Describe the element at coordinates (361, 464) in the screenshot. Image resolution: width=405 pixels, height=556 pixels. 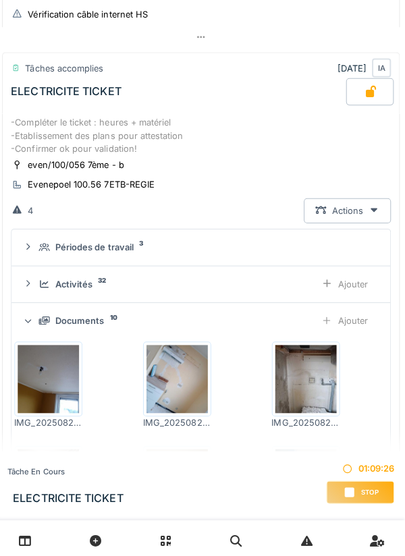
I see `div: 01:09:26` at that location.